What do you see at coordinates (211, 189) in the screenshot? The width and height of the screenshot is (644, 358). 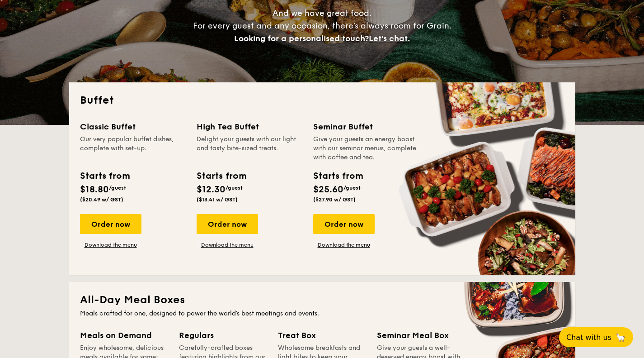 I see `span: $12.30` at bounding box center [211, 189].